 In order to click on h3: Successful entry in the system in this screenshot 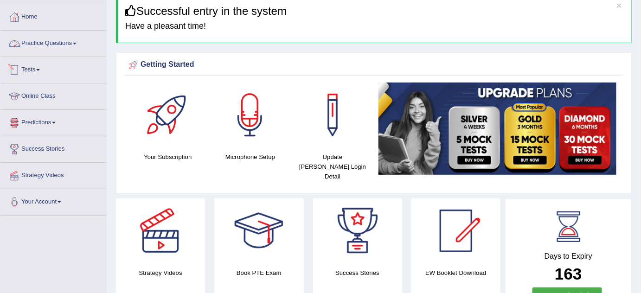, I will do `click(374, 11)`.